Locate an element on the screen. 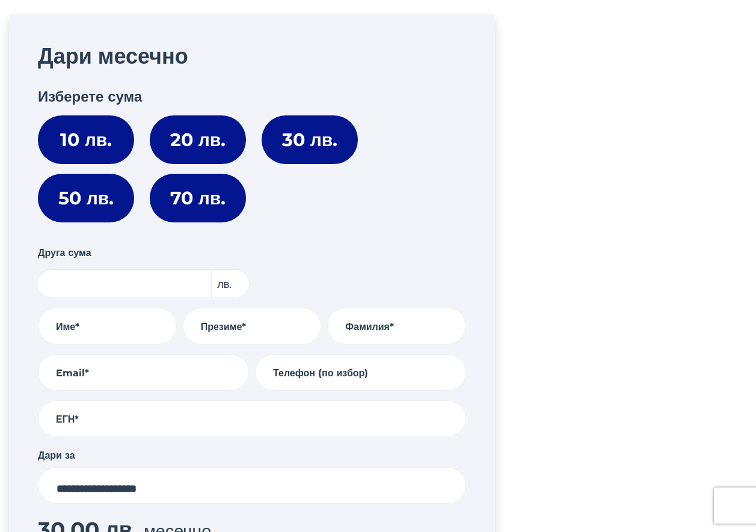 The image size is (756, 532). label: Друга сума is located at coordinates (64, 253).